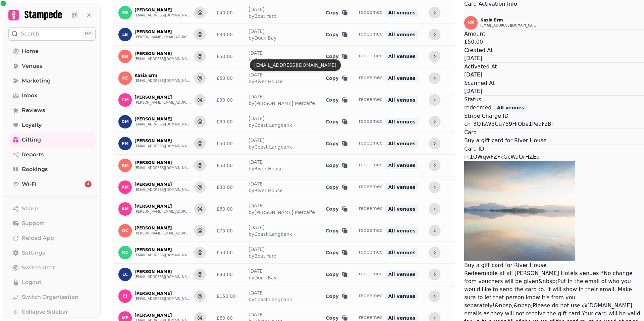 The image size is (644, 321). I want to click on span: RC, so click(125, 252).